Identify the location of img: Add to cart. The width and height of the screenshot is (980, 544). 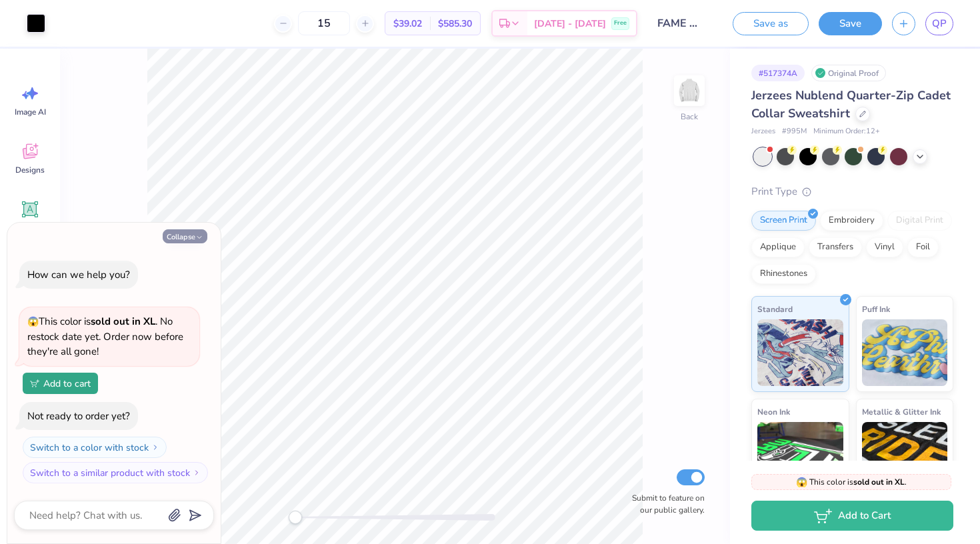
(35, 383).